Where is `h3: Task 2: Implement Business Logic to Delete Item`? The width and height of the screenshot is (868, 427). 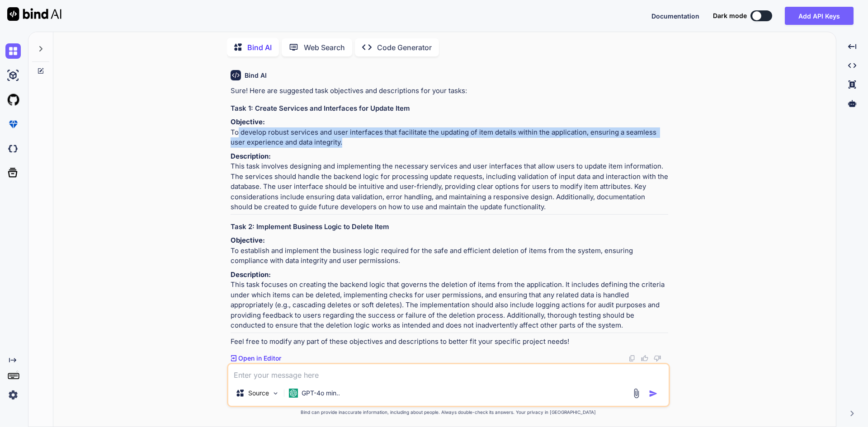 h3: Task 2: Implement Business Logic to Delete Item is located at coordinates (450, 227).